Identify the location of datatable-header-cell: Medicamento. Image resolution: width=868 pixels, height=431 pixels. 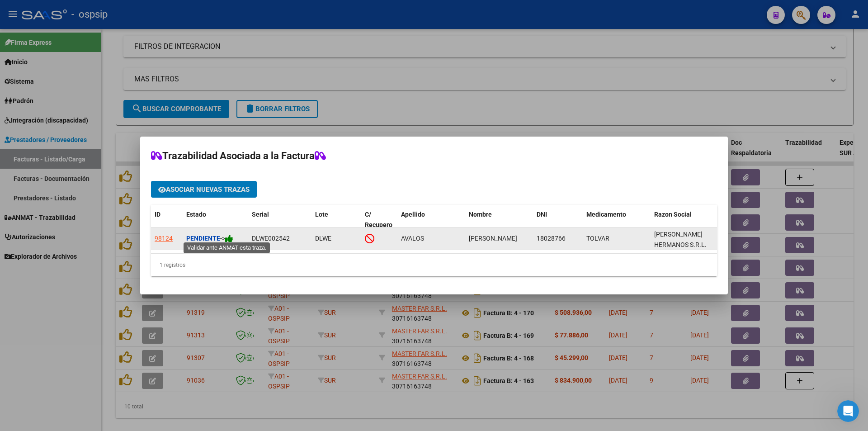
(617, 220).